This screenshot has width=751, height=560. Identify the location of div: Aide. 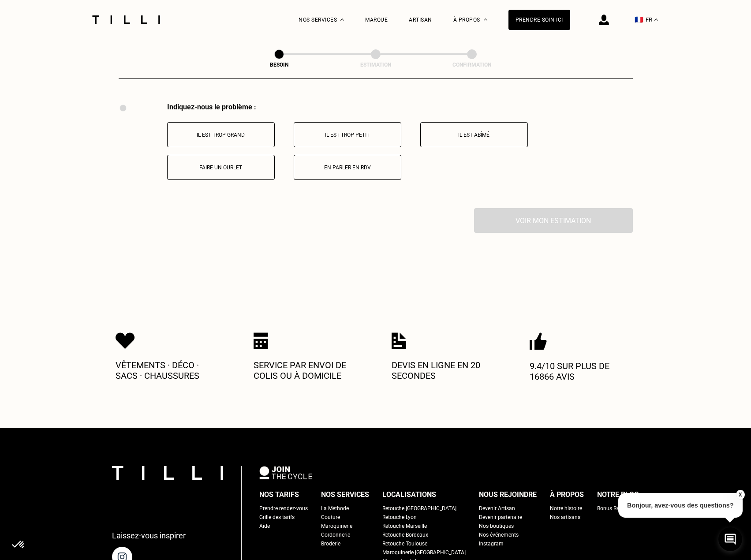
(265, 526).